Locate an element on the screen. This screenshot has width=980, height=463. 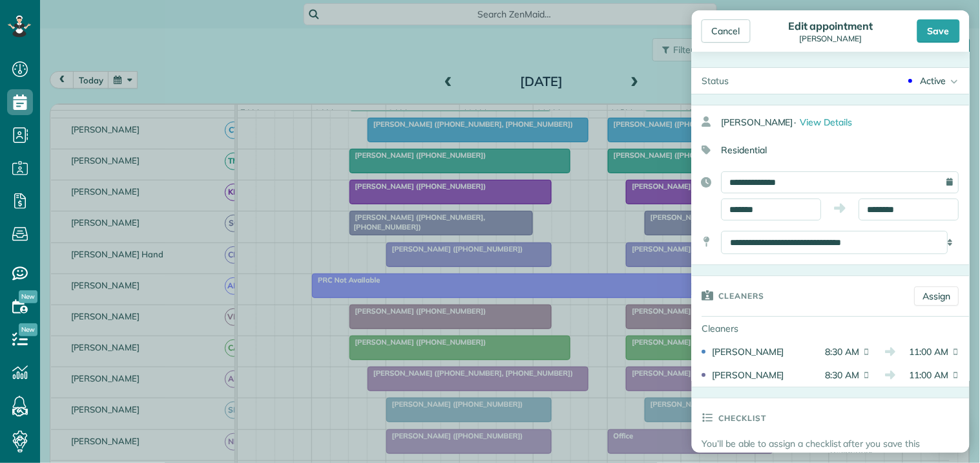
div: Status is located at coordinates (716, 81).